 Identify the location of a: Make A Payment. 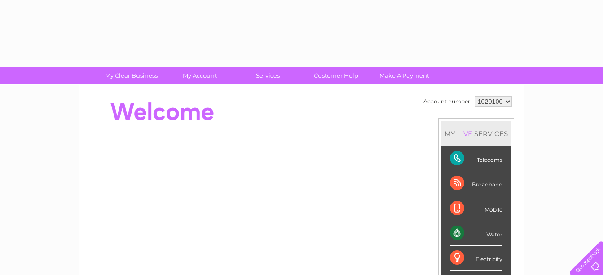
(404, 75).